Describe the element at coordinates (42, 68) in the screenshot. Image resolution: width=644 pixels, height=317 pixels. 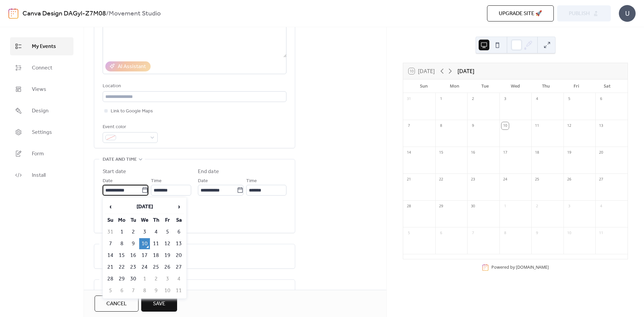
I see `a: Connect` at that location.